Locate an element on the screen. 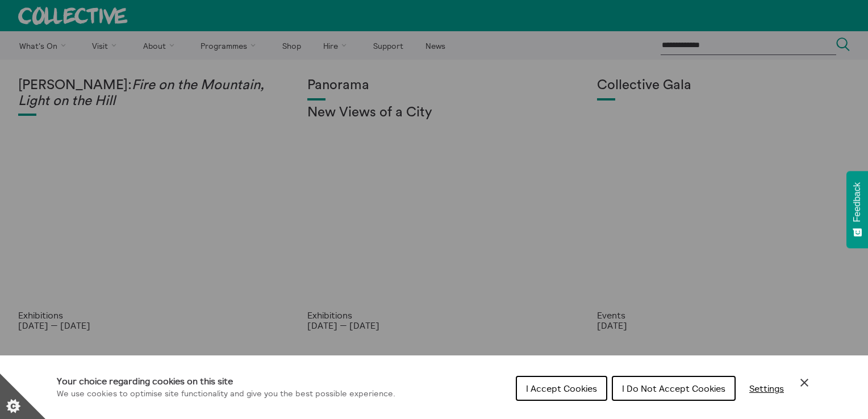  span: I Do Not Accept Cookies is located at coordinates (674, 388).